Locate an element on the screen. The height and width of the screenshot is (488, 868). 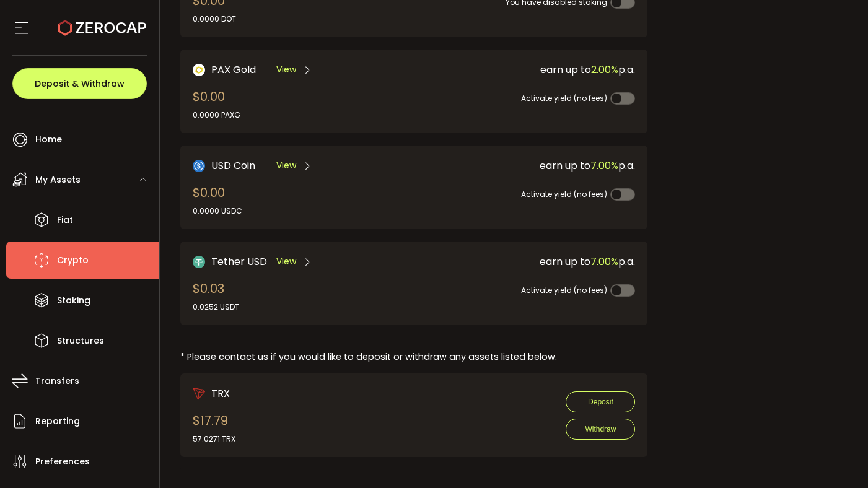
div: 0.0000 DOT is located at coordinates (215, 20).